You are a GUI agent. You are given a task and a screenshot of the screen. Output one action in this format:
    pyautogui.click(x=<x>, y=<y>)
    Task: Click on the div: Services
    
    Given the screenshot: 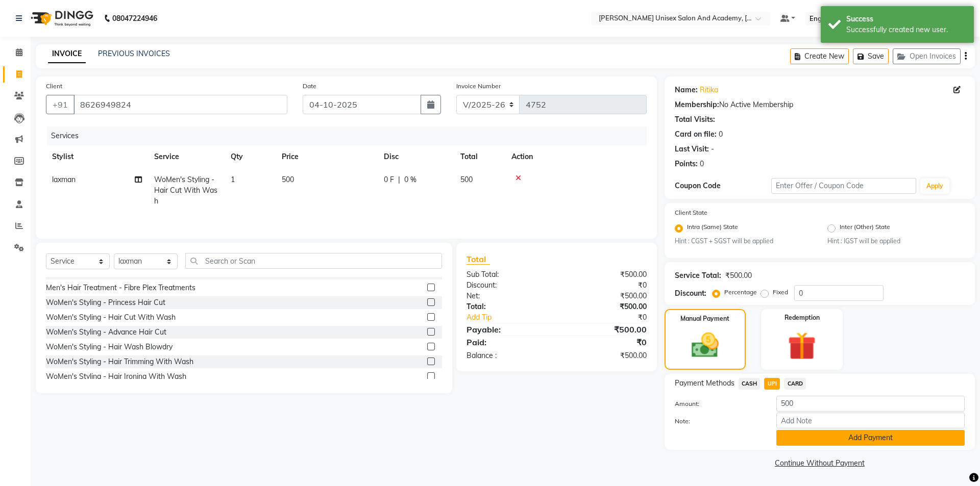 What is the action you would take?
    pyautogui.click(x=350, y=136)
    